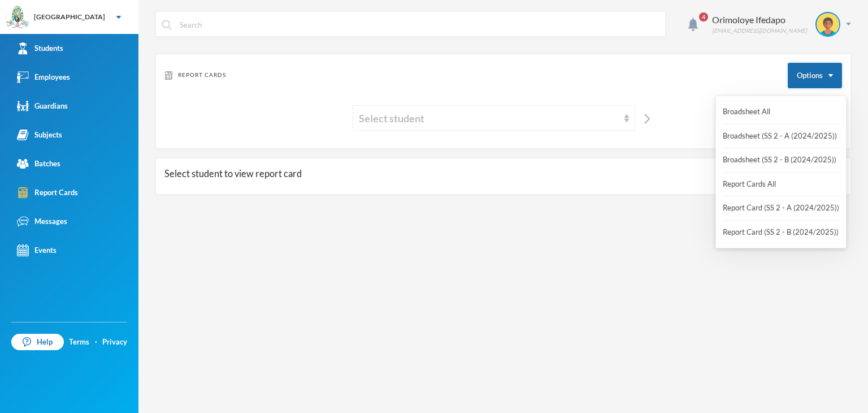  Describe the element at coordinates (36, 250) in the screenshot. I see `div: Events` at that location.